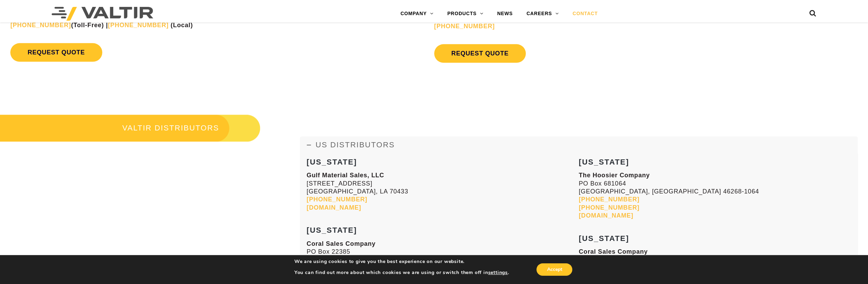 The height and width of the screenshot is (284, 868). I want to click on button: Accept, so click(554, 270).